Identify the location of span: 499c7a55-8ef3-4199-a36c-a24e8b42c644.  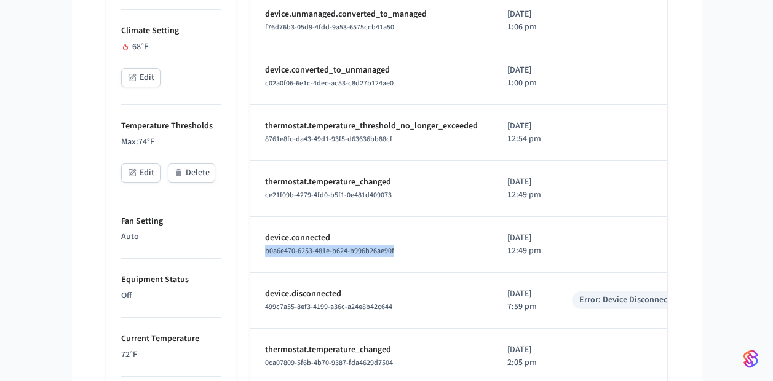
(328, 307).